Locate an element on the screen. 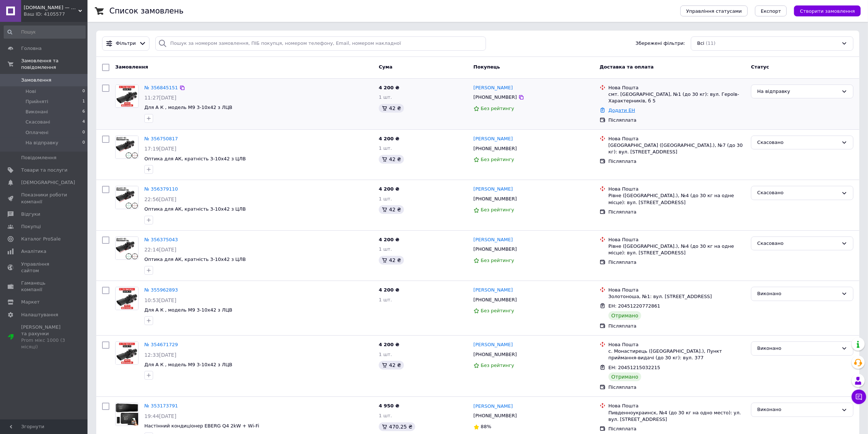 This screenshot has width=868, height=434. a: № 354671729 is located at coordinates (161, 344).